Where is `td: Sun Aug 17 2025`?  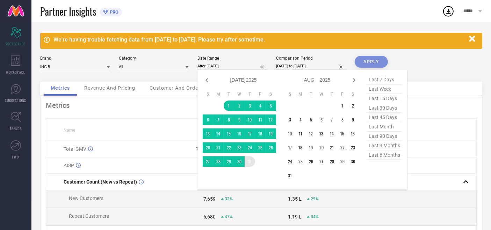 td: Sun Aug 17 2025 is located at coordinates (290, 148).